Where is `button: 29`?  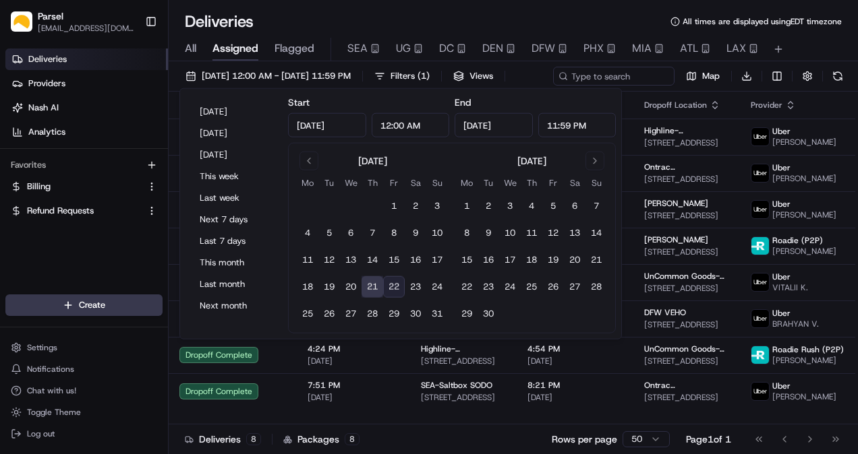
button: 29 is located at coordinates (394, 314).